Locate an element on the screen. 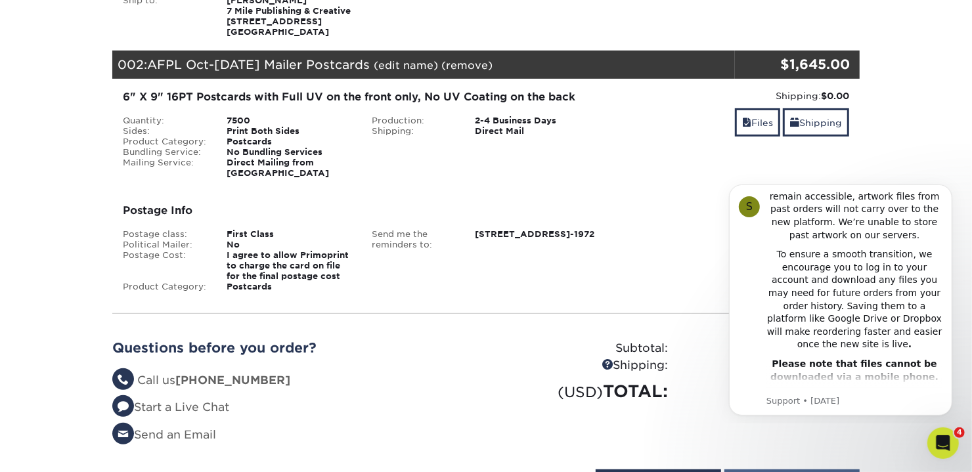 The height and width of the screenshot is (472, 972). span: shipping is located at coordinates (794, 123).